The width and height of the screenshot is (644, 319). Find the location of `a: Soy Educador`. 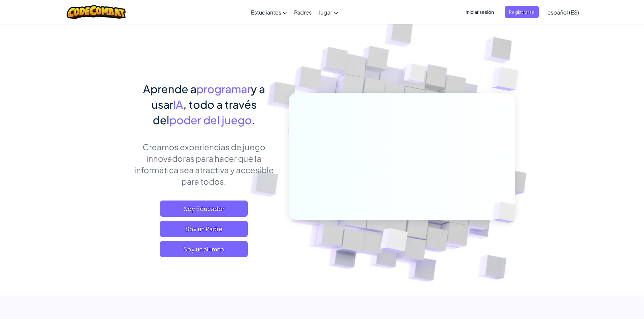

a: Soy Educador is located at coordinates (204, 209).